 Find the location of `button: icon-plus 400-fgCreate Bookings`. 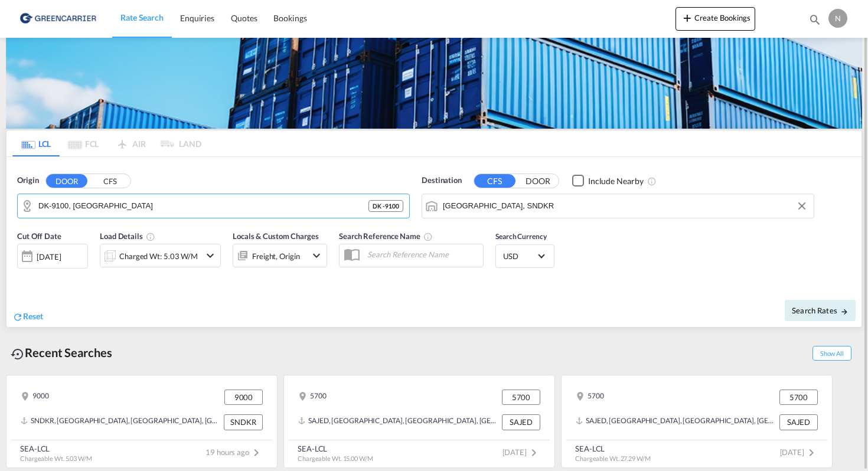

button: icon-plus 400-fgCreate Bookings is located at coordinates (715, 19).